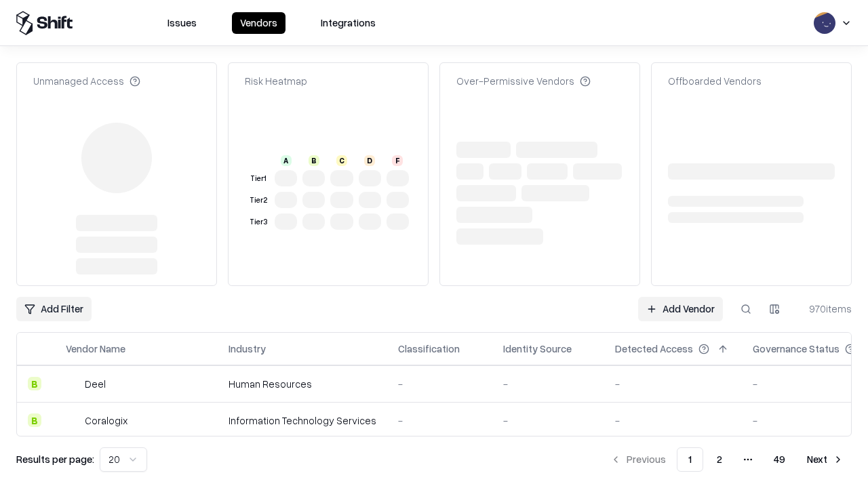  Describe the element at coordinates (825, 460) in the screenshot. I see `button: Next` at that location.